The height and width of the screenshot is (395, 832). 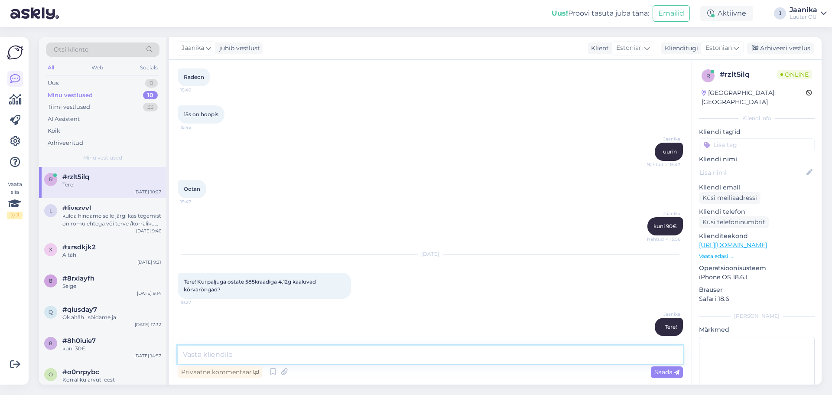 What do you see at coordinates (734, 222) in the screenshot?
I see `div: Küsi telefoninumbrit` at bounding box center [734, 222].